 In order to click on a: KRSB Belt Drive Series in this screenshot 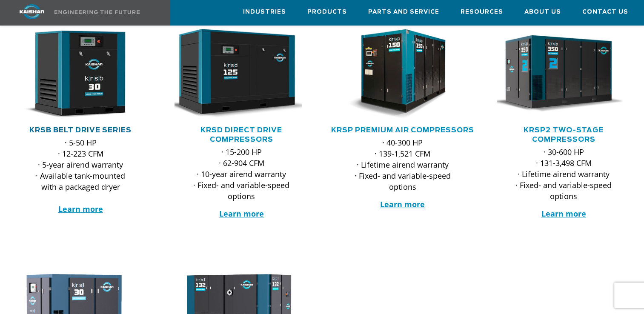, I will do `click(81, 130)`.